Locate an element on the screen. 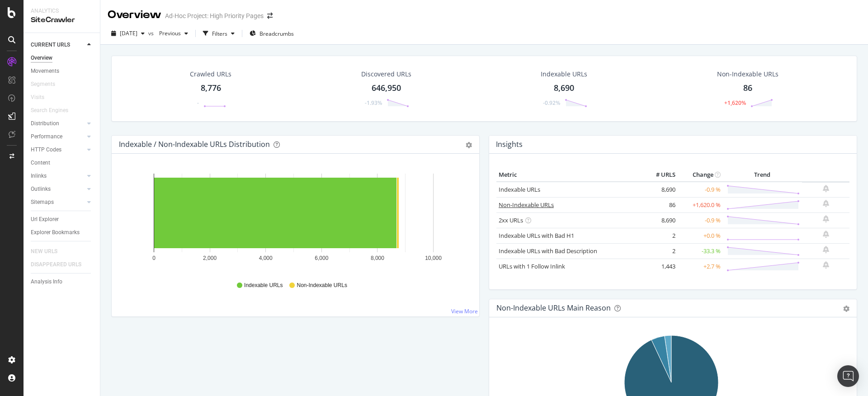  td: 1,443 is located at coordinates (660, 266).